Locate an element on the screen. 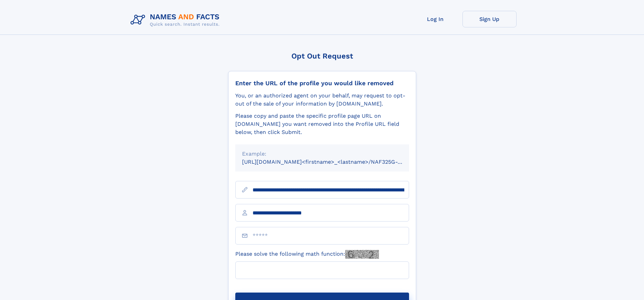  div: You, or an authorized agent on your behalf, may request to opt-out of the sale of your informatio... is located at coordinates (322, 100).